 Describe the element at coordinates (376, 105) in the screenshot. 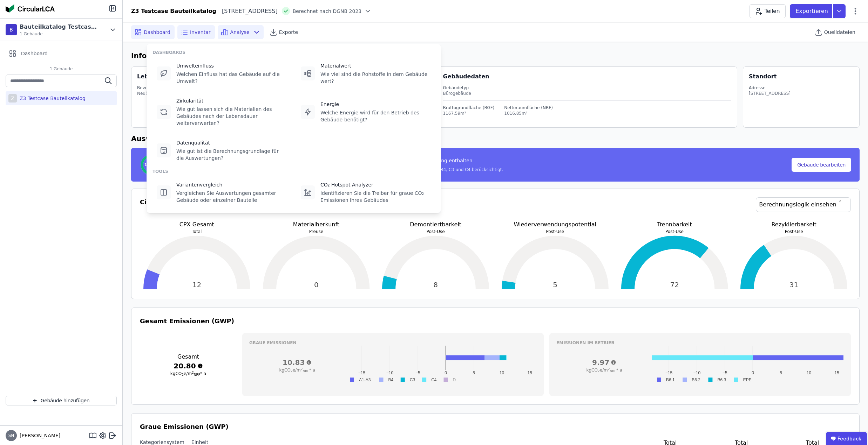

I see `div: Energie` at that location.